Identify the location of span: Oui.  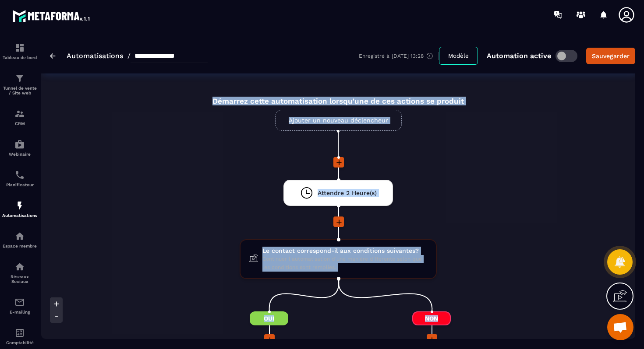
(269, 319).